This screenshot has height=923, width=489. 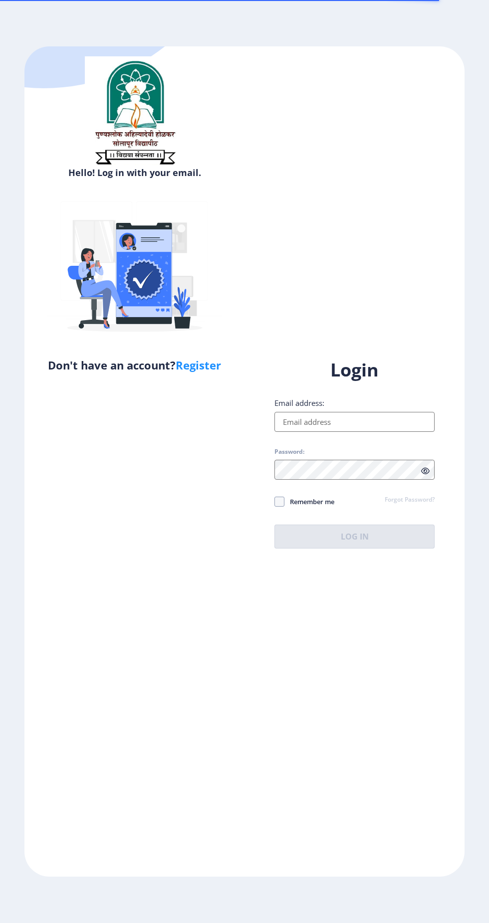 What do you see at coordinates (289, 452) in the screenshot?
I see `label: Password:` at bounding box center [289, 452].